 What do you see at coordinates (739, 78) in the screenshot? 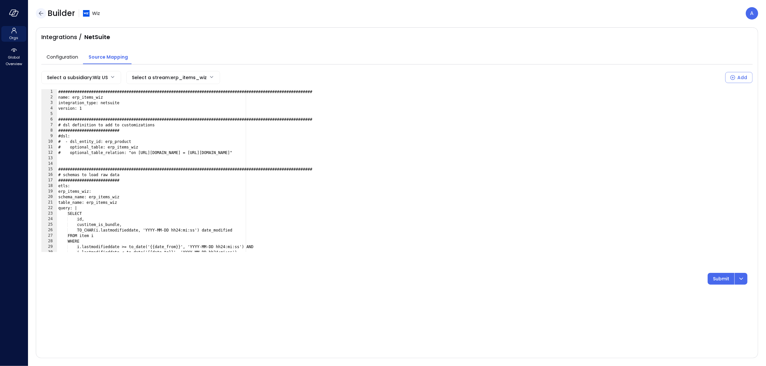
I see `button: Add` at bounding box center [739, 78].